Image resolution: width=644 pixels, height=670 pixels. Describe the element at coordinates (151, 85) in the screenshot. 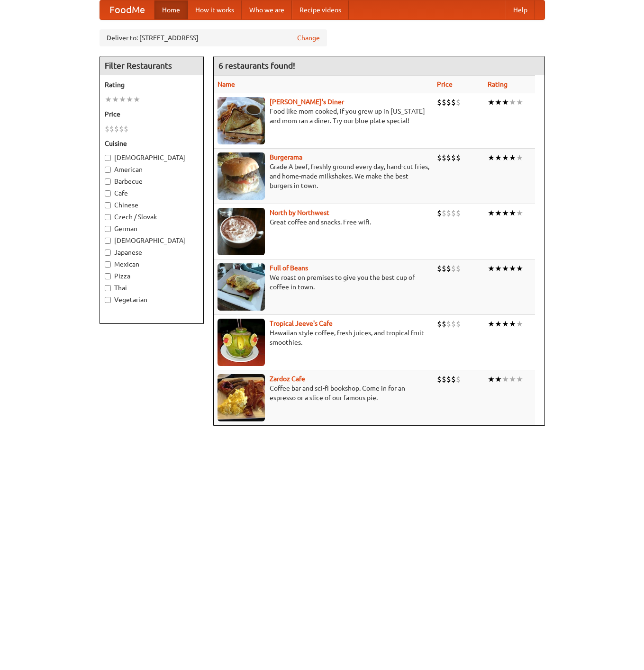

I see `h5: Rating` at that location.